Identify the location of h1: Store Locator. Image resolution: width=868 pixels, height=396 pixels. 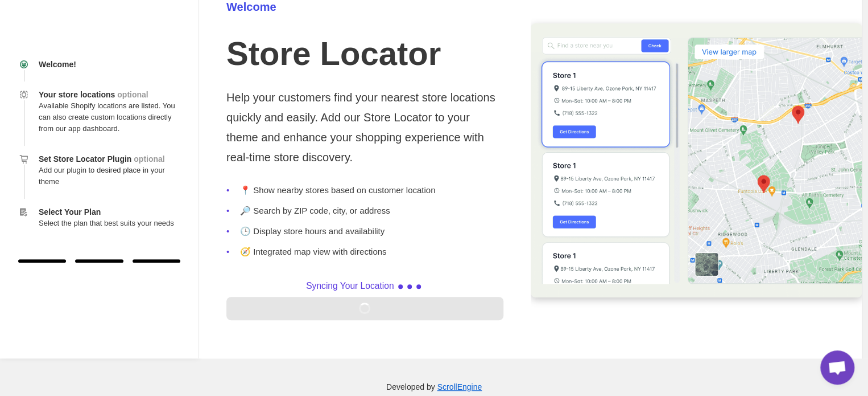
(365, 53).